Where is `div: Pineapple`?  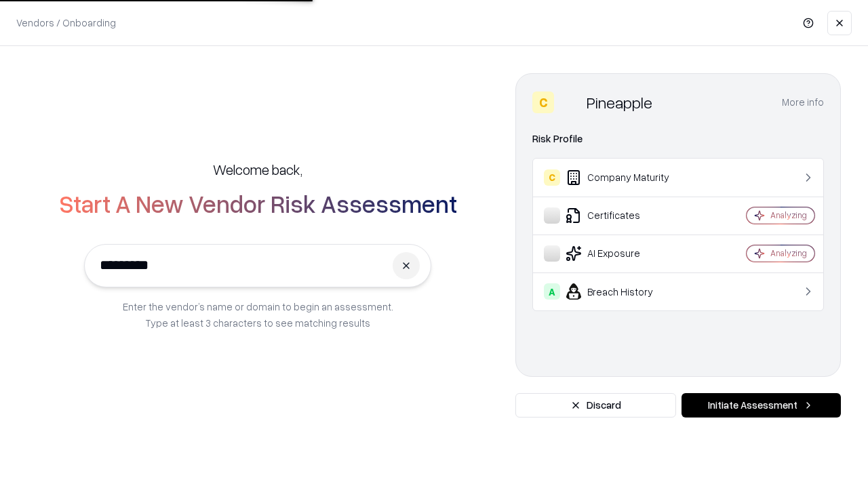 div: Pineapple is located at coordinates (618, 102).